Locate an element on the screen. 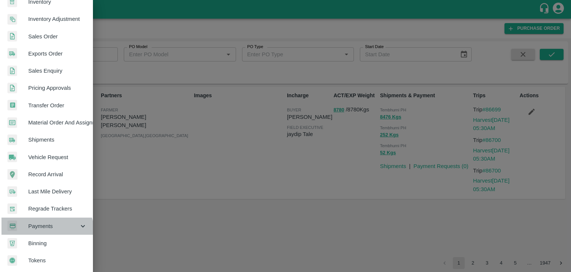 Image resolution: width=571 pixels, height=272 pixels. span: Shipments is located at coordinates (58, 139).